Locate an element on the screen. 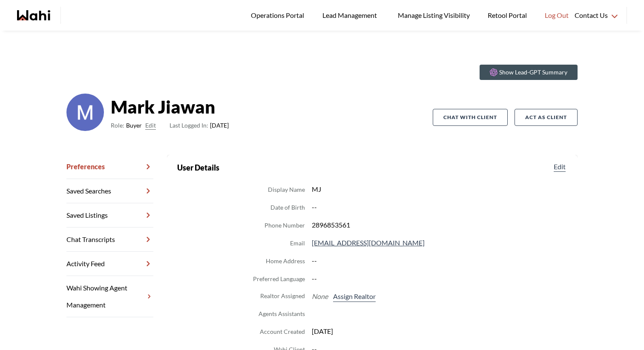 The width and height of the screenshot is (644, 350). a: Preferences is located at coordinates (110, 167).